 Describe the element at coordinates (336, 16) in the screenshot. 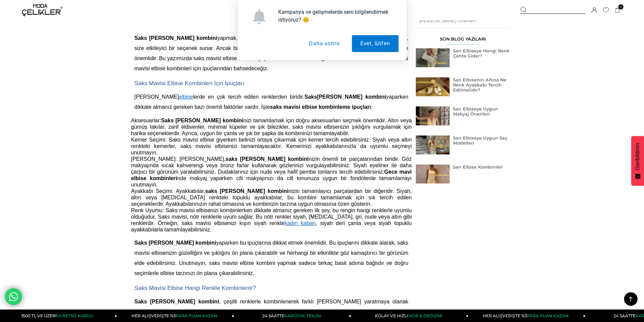

I see `div: Kampanya ve gelişmelerde seni bilgilendirmek istiyoruz? 😊` at that location.